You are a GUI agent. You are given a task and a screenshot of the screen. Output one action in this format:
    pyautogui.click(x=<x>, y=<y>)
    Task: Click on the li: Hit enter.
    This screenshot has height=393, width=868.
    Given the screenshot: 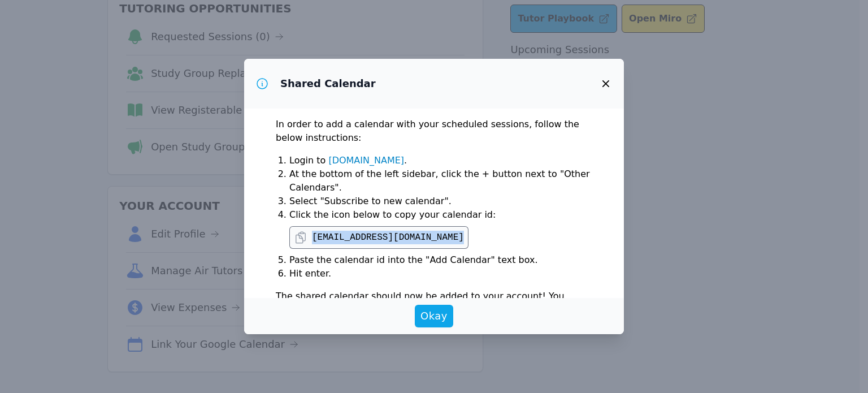 What is the action you would take?
    pyautogui.click(x=441, y=273)
    